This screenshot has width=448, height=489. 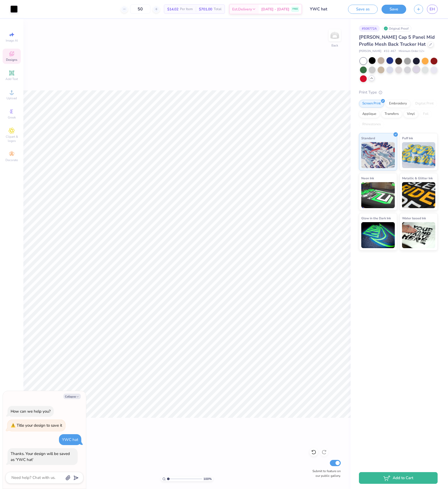 What do you see at coordinates (325, 9) in the screenshot?
I see `input: Untitled Design` at bounding box center [325, 9].